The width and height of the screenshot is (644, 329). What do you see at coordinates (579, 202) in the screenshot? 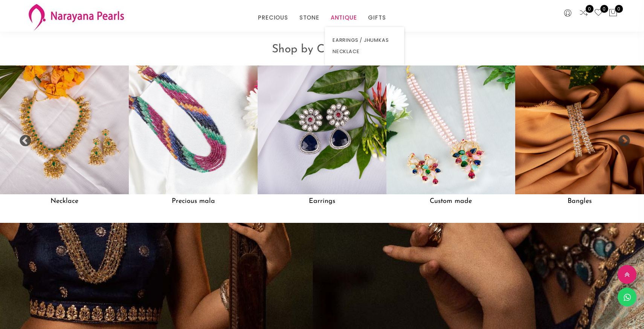
I see `h5: Bangles` at bounding box center [579, 202].